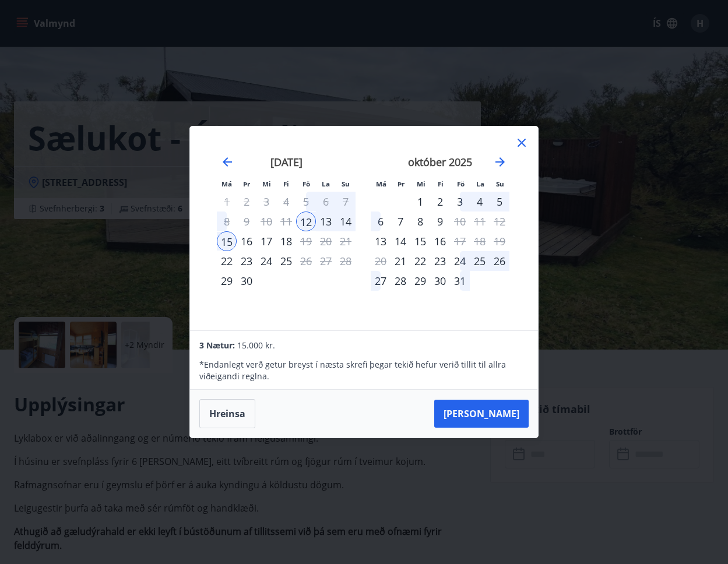  What do you see at coordinates (326, 222) in the screenshot?
I see `td: Selected. laugardagur, 13. september 2025` at bounding box center [326, 222].